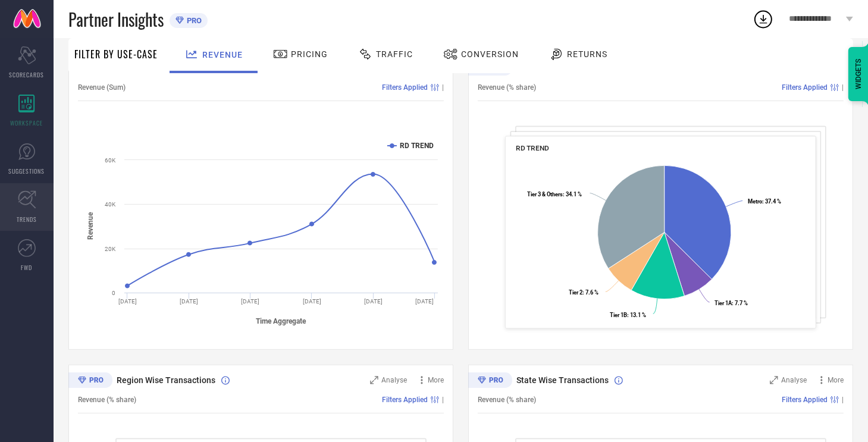  I want to click on tspan: Tier 1B, so click(618, 314).